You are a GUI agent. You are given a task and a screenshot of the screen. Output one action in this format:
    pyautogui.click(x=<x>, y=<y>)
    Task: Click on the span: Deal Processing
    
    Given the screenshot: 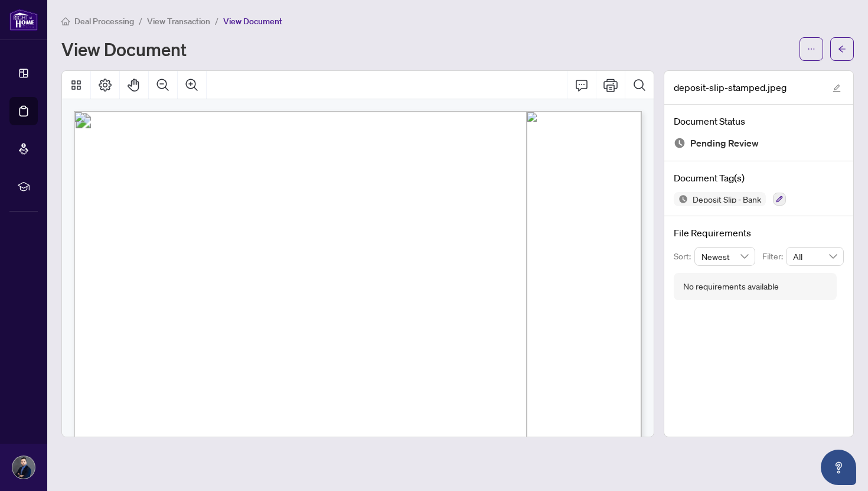 What is the action you would take?
    pyautogui.click(x=104, y=21)
    